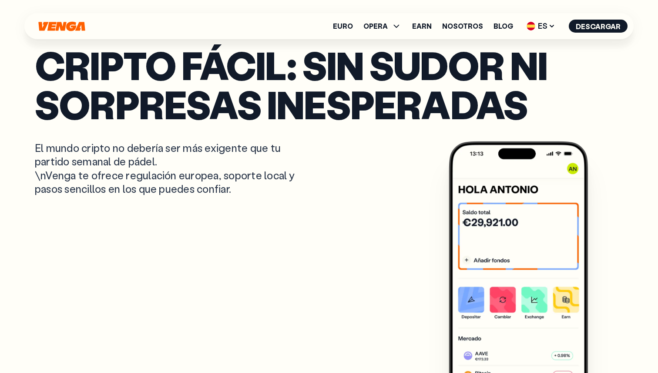  Describe the element at coordinates (421, 26) in the screenshot. I see `a: Earn` at that location.